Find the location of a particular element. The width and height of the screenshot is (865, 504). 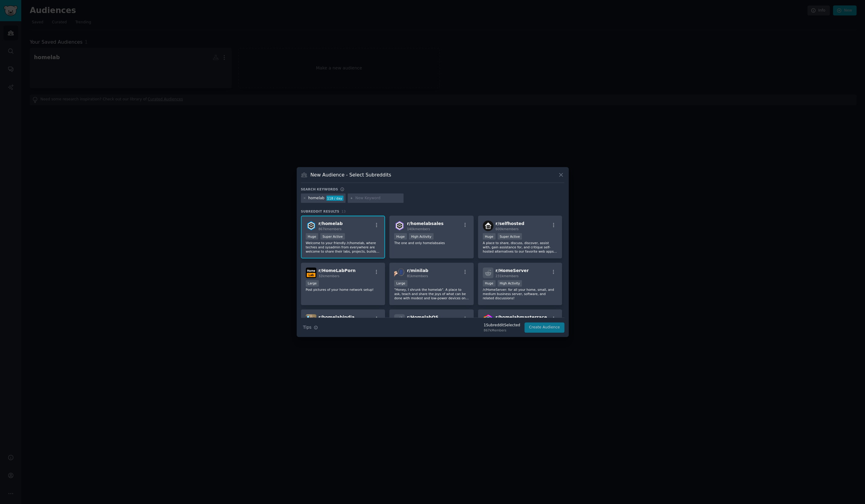

img: homelabindia is located at coordinates (311, 319).